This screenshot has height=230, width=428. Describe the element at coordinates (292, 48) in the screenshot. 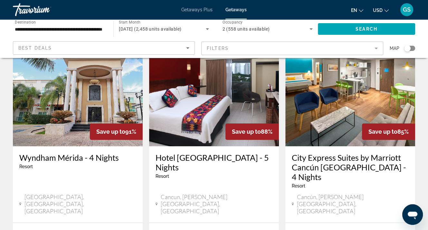

I see `button: Filter` at that location.